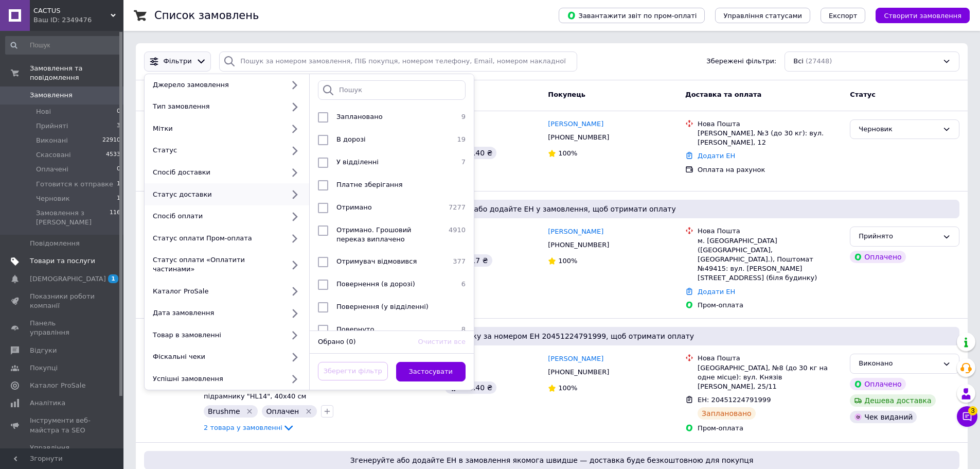  What do you see at coordinates (55, 244) in the screenshot?
I see `span: Повідомлення` at bounding box center [55, 244].